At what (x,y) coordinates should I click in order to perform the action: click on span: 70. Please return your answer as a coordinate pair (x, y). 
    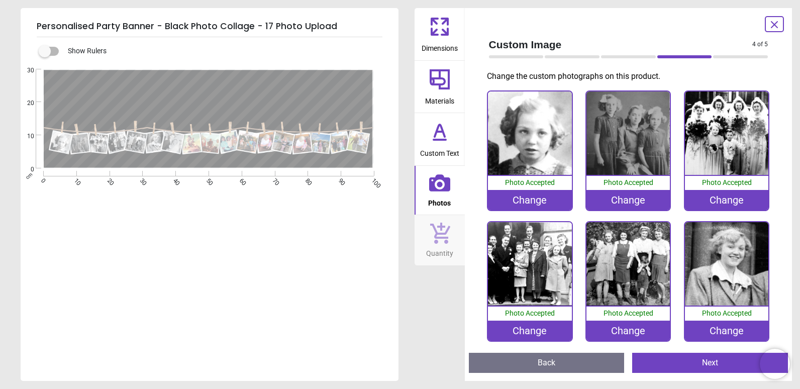
    Looking at the image, I should click on (273, 180).